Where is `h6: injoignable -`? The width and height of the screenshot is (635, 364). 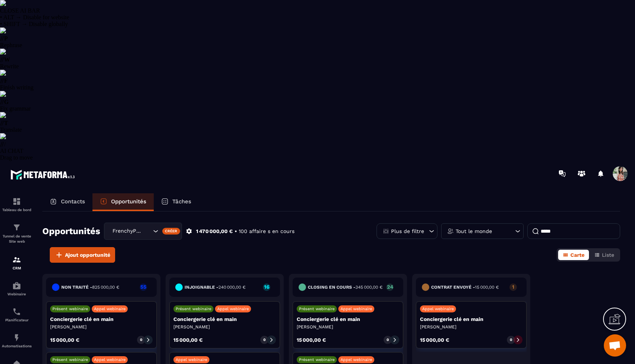
h6: injoignable - is located at coordinates (215, 287).